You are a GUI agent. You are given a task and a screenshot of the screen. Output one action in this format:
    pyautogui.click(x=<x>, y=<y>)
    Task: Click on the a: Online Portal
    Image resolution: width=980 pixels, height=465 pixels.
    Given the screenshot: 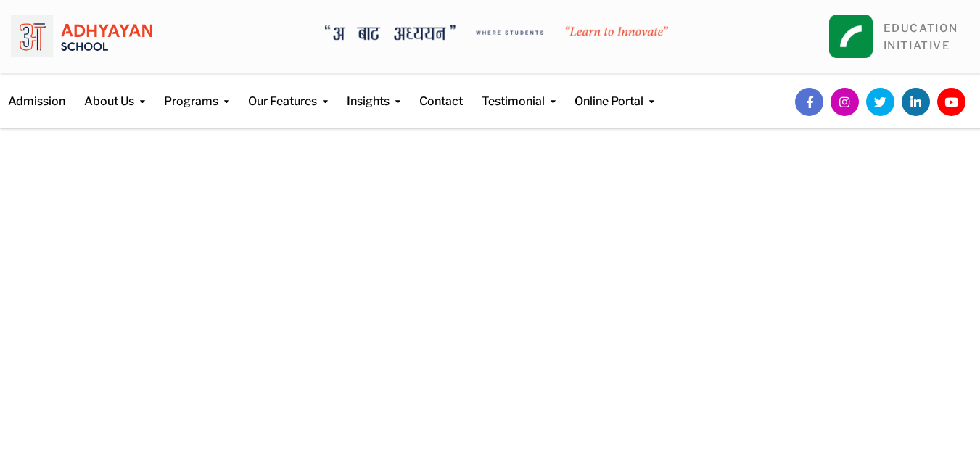 What is the action you would take?
    pyautogui.click(x=615, y=91)
    